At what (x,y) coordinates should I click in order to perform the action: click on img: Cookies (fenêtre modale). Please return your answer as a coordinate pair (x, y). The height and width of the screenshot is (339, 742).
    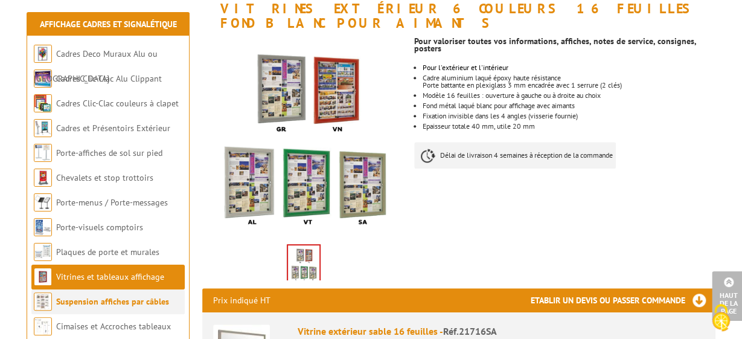
    Looking at the image, I should click on (721, 318).